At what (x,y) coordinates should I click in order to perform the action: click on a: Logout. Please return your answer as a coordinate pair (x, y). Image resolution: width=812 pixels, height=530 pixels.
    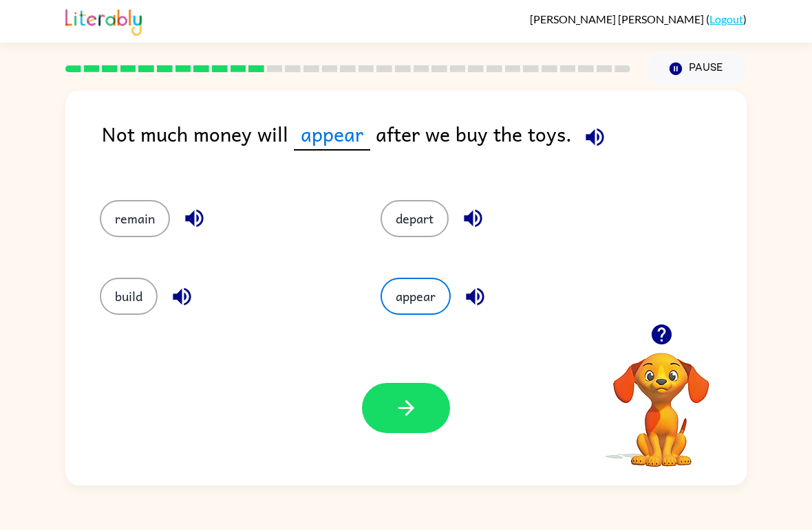
    Looking at the image, I should click on (726, 19).